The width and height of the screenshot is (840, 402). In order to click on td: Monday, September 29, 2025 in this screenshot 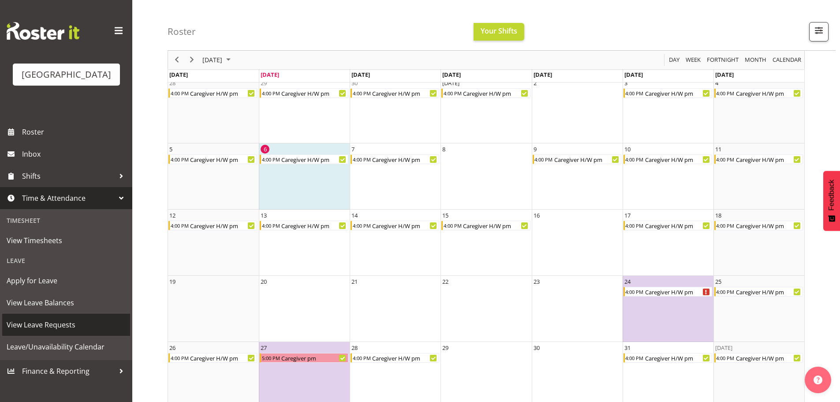, I will do `click(304, 110)`.